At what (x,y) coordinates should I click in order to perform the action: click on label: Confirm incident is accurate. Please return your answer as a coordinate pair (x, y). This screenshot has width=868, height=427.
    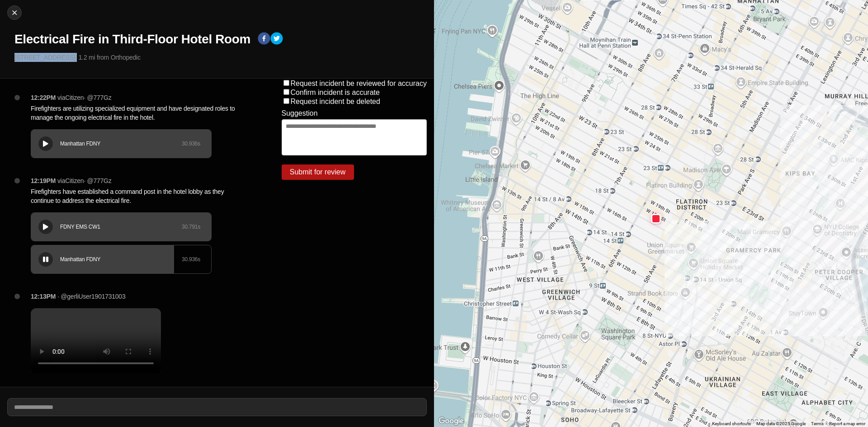
    Looking at the image, I should click on (335, 92).